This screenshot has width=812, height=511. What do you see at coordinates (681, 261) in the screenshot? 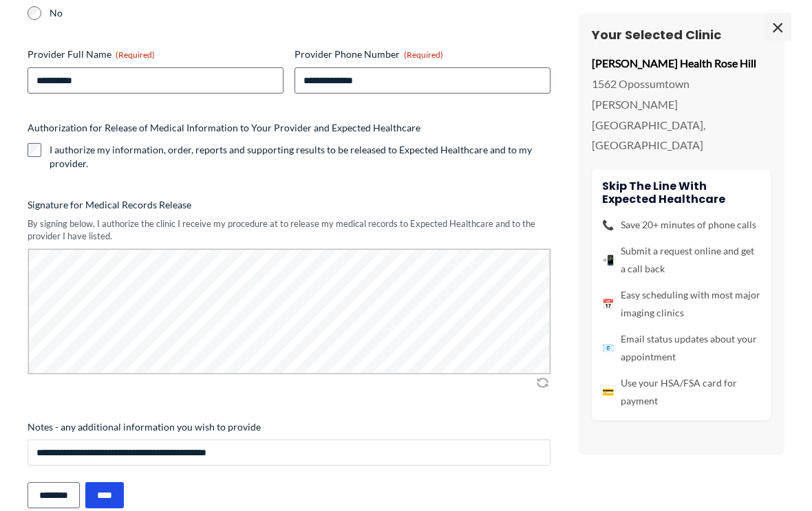
I see `li: Submit a request online and get a call back` at bounding box center [681, 261].